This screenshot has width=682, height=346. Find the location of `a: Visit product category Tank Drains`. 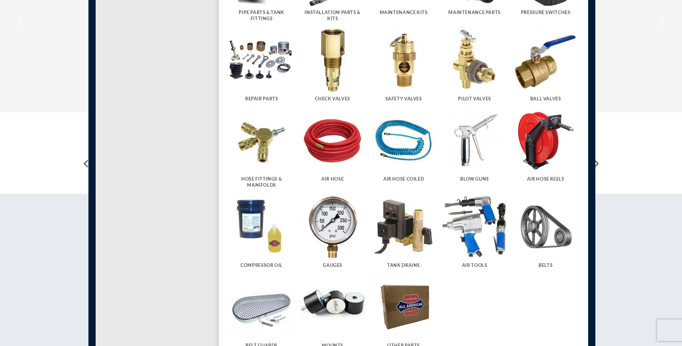

a: Visit product category Tank Drains is located at coordinates (404, 235).